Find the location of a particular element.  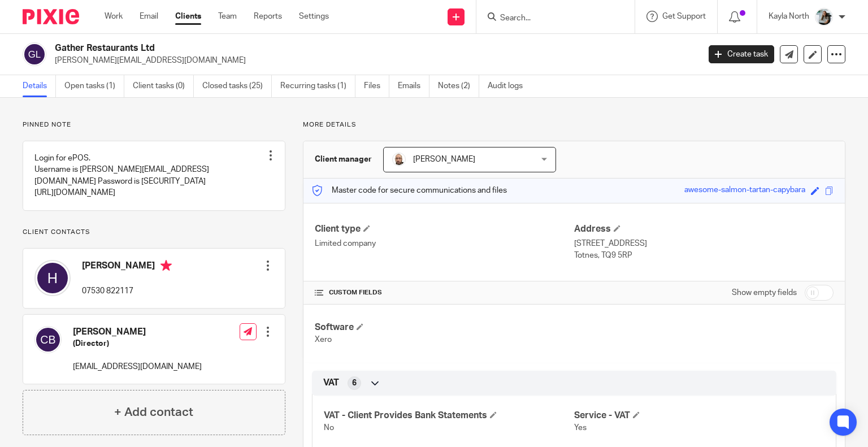

h4: + Add contact is located at coordinates (154, 412).